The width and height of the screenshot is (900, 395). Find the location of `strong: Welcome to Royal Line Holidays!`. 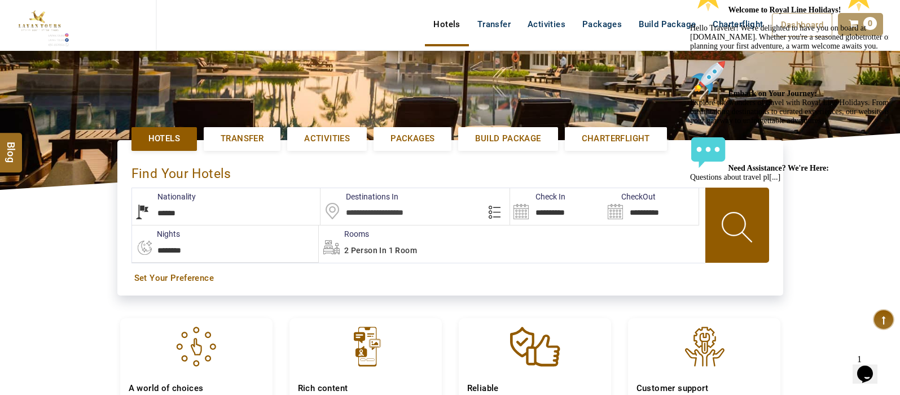

strong: Welcome to Royal Line Holidays! is located at coordinates (117, 38).